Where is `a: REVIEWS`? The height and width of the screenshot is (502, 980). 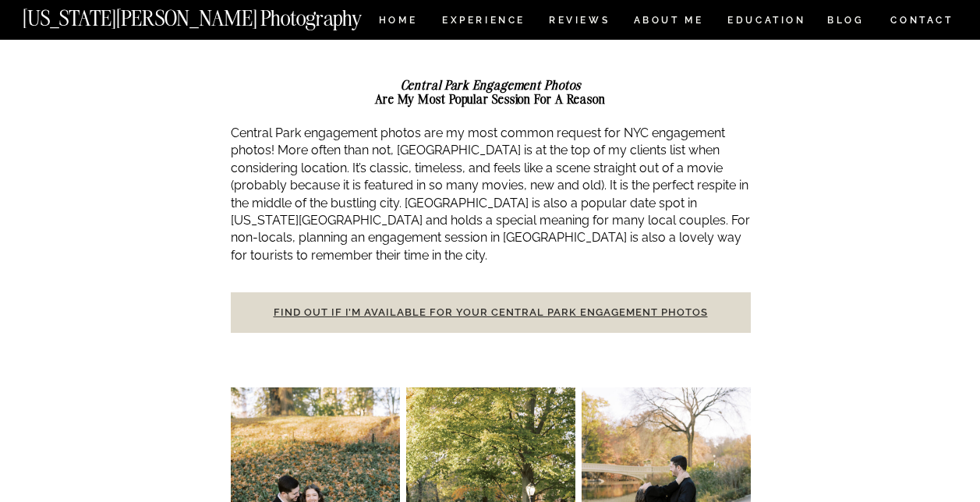 a: REVIEWS is located at coordinates (577, 22).